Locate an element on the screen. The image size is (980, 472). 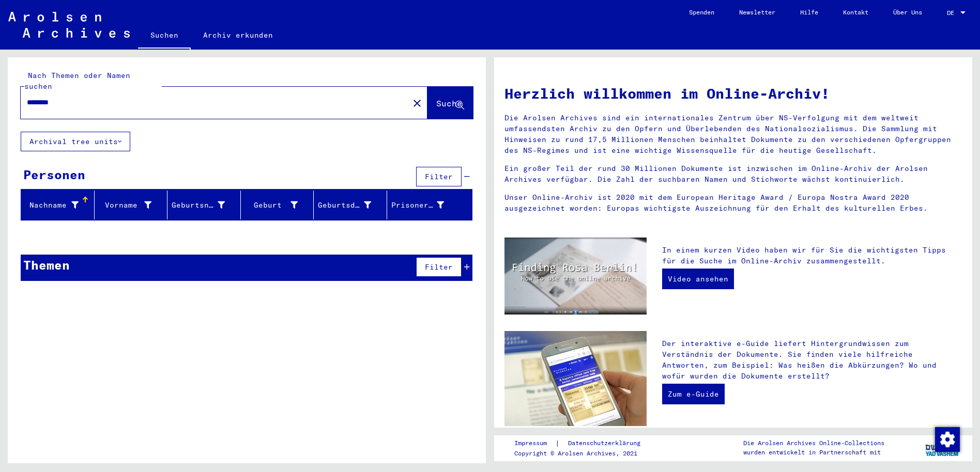
div: Zustimmung ändern is located at coordinates (947, 439).